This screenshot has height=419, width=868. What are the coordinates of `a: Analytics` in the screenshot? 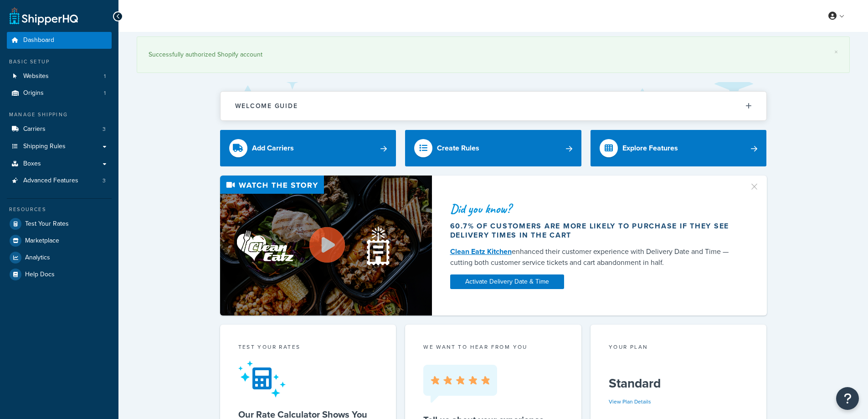 It's located at (59, 257).